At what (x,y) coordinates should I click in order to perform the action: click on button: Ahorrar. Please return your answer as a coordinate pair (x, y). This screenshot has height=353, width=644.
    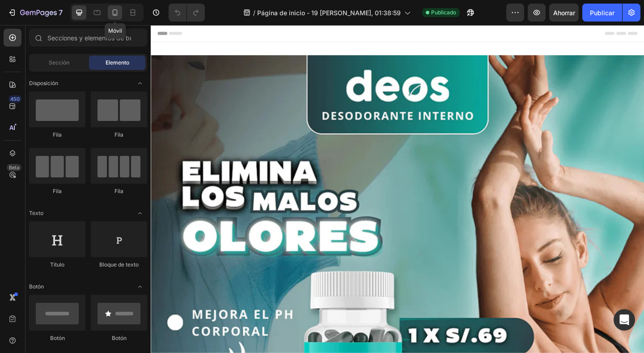
    Looking at the image, I should click on (564, 12).